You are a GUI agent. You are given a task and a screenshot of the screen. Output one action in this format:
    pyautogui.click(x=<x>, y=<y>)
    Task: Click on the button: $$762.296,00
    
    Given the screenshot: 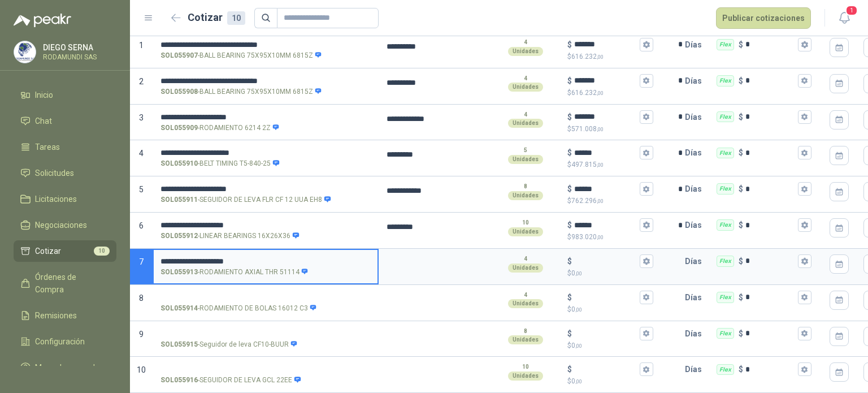 What is the action you would take?
    pyautogui.click(x=646, y=189)
    